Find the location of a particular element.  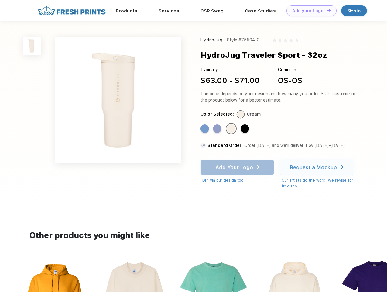

div: Peri is located at coordinates (217, 128).